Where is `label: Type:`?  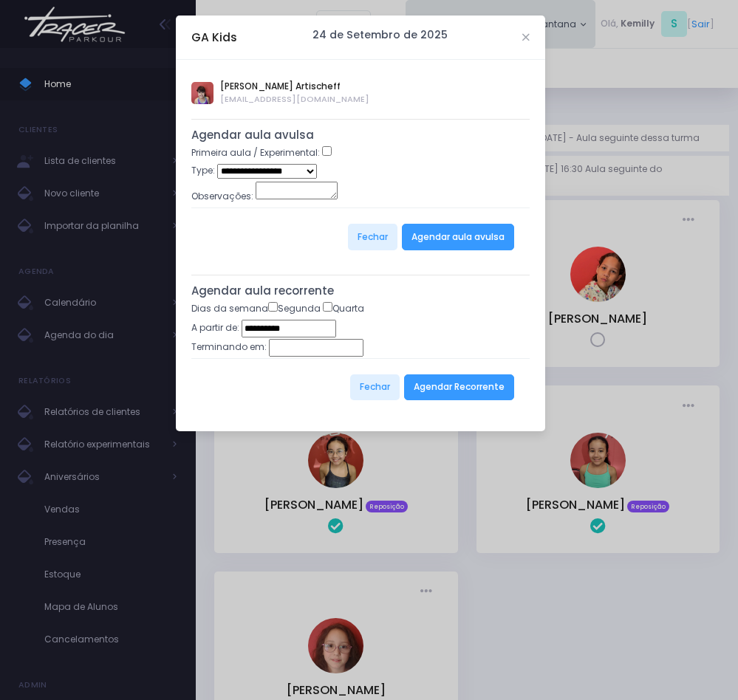
label: Type: is located at coordinates (203, 171).